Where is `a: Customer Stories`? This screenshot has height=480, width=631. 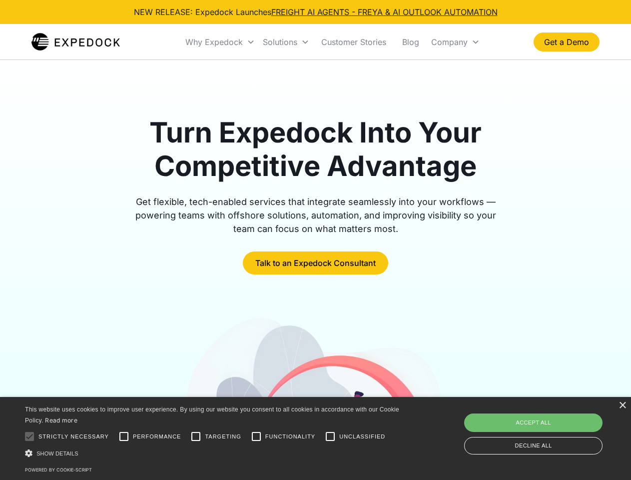
a: Customer Stories is located at coordinates (354, 42).